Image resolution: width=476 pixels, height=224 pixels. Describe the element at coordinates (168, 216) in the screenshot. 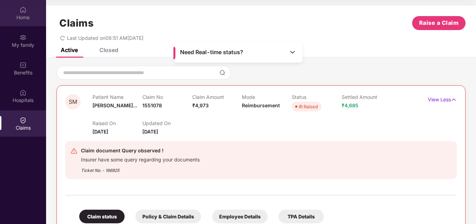

I see `div: Policy & Claim Details` at that location.